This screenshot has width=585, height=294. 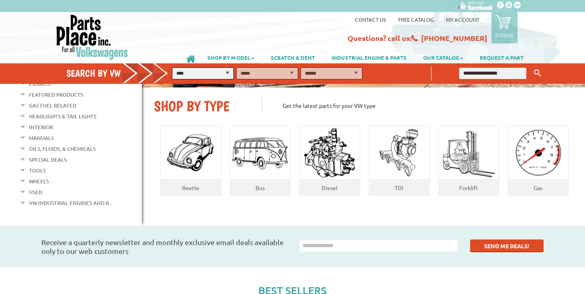 What do you see at coordinates (39, 181) in the screenshot?
I see `a: Wheels` at bounding box center [39, 181].